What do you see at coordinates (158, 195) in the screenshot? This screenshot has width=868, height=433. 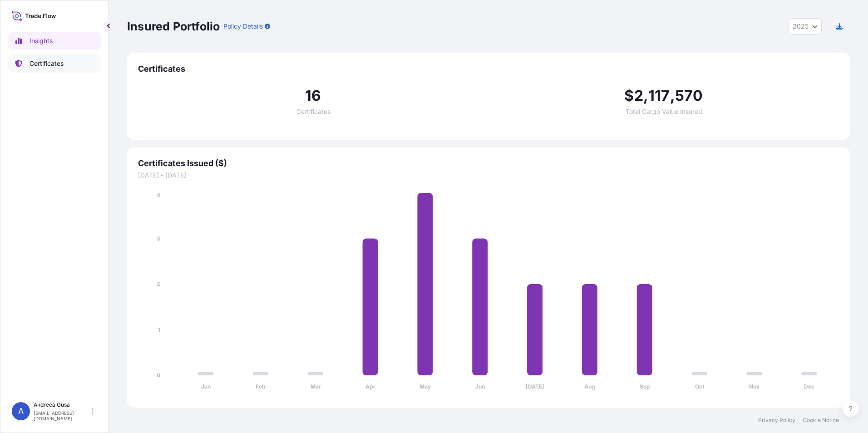 I see `tspan: 4` at bounding box center [158, 195].